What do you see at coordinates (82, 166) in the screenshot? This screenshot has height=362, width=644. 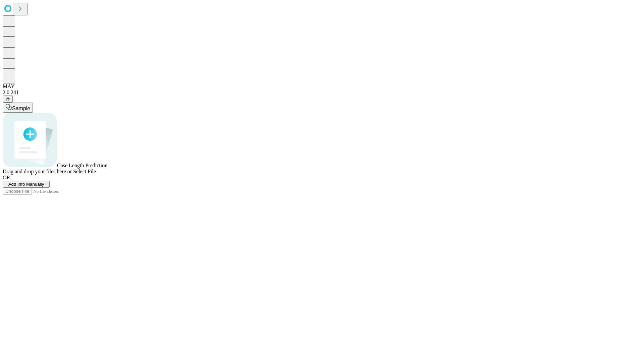 I see `span: Case Length Prediction` at bounding box center [82, 166].